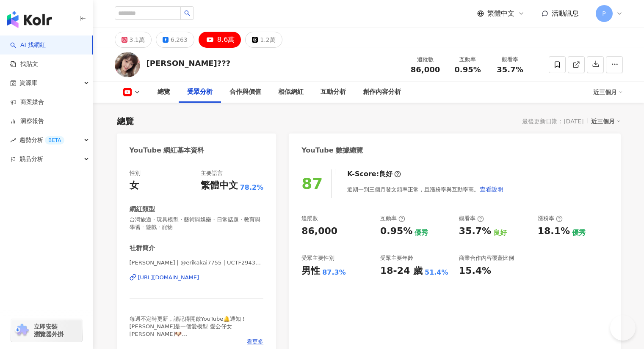 The height and width of the screenshot is (349, 644). What do you see at coordinates (550, 218) in the screenshot?
I see `div: 漲粉率` at bounding box center [550, 218].